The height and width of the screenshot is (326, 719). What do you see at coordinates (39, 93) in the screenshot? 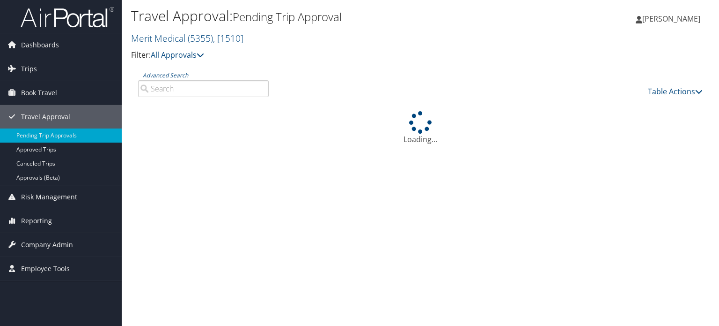
I see `span: Book Travel` at bounding box center [39, 93].